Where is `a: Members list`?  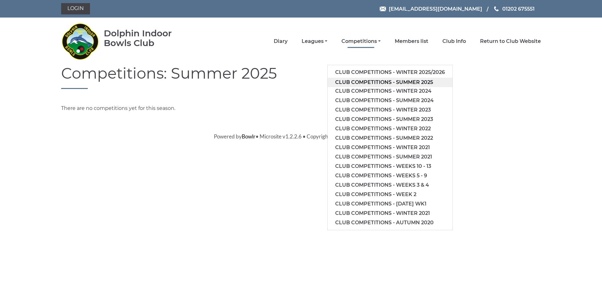 a: Members list is located at coordinates (411, 41).